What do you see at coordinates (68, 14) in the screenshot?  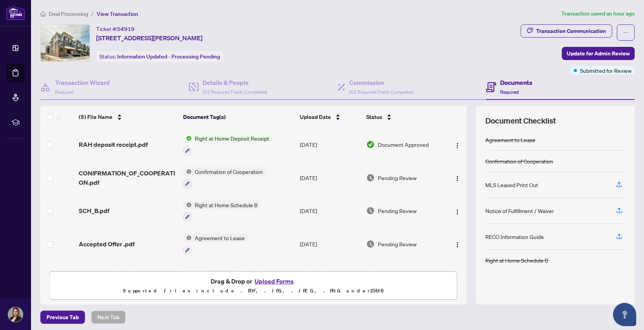 I see `span: Deal Processing` at bounding box center [68, 14].